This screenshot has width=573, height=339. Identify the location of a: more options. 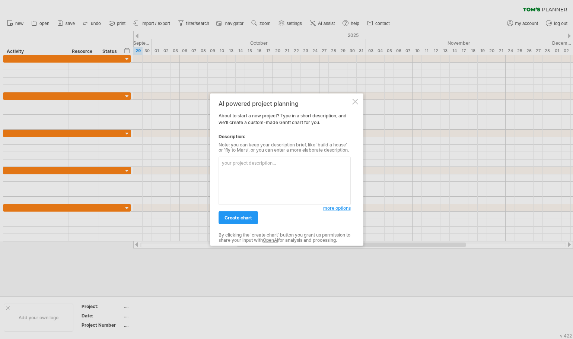
(337, 208).